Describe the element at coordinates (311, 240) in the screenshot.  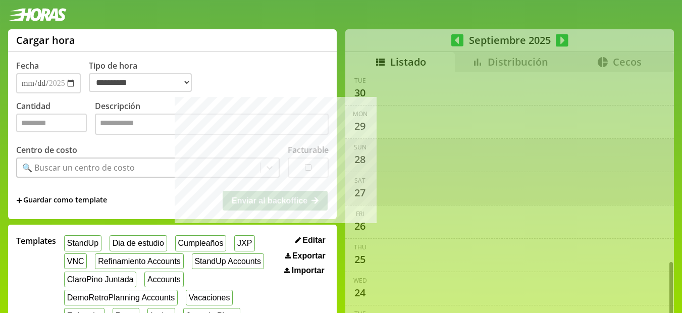
I see `button: Editar` at that location.